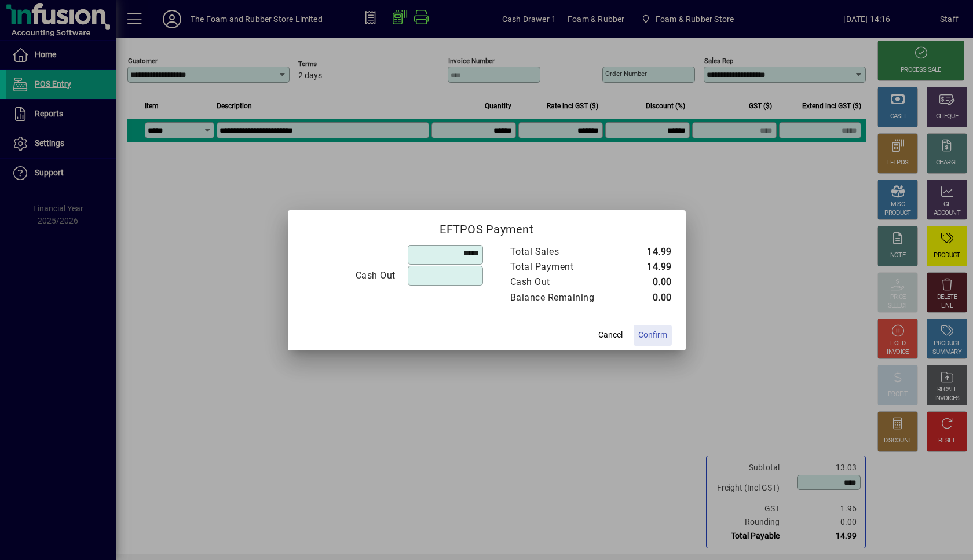  I want to click on div: Balance Remaining, so click(559, 297).